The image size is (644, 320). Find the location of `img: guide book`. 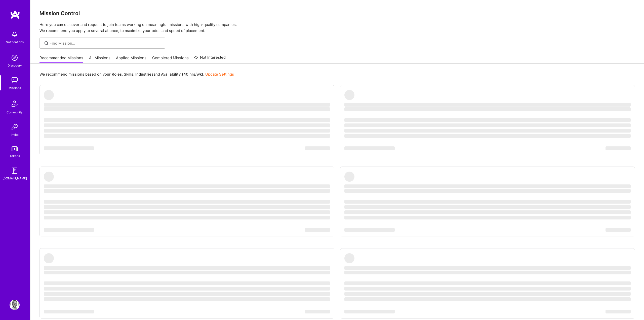

img: guide book is located at coordinates (14, 171).